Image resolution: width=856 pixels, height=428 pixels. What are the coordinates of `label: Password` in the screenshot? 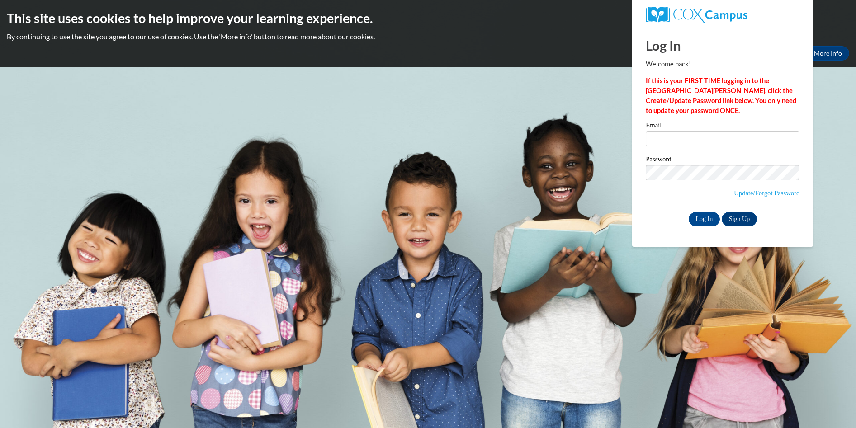 It's located at (723, 161).